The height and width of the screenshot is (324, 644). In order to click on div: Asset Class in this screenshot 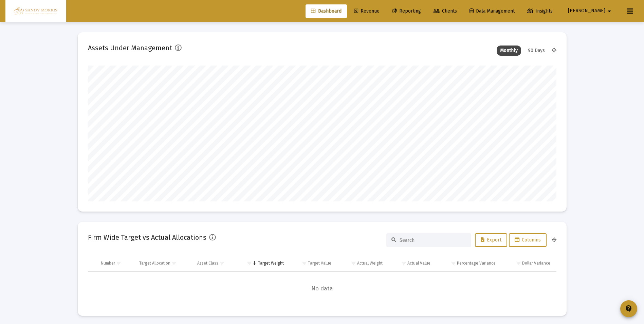, I will do `click(208, 263)`.